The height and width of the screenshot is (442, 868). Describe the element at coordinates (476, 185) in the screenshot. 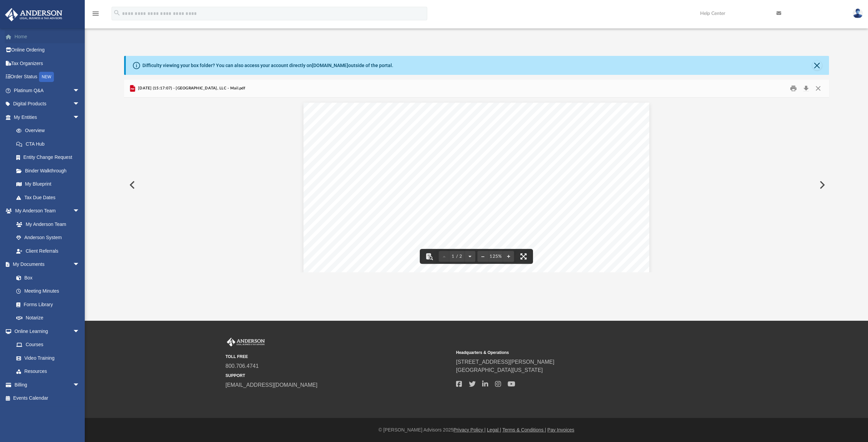

I see `div: Document Viewer` at that location.